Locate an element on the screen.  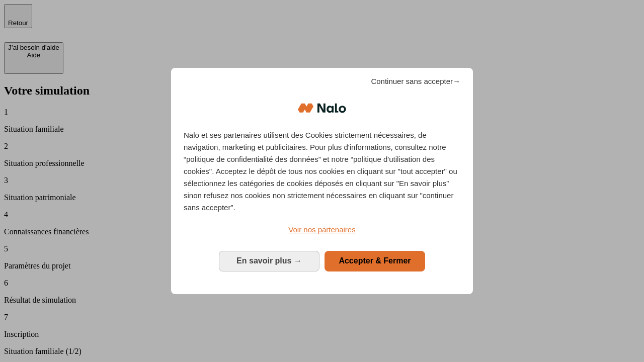
span: Continuer sans accepter→ is located at coordinates (416, 82).